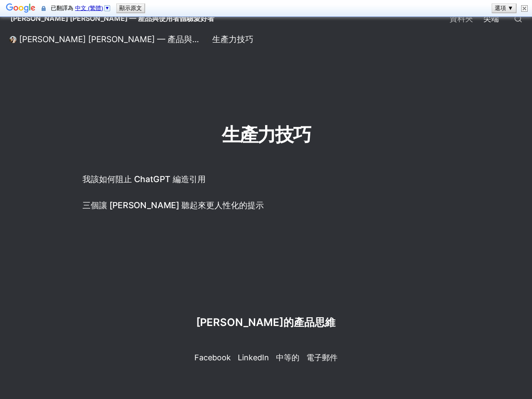 Image resolution: width=532 pixels, height=399 pixels. Describe the element at coordinates (13, 40) in the screenshot. I see `img: Daniel Lee — 產品與使用者體驗愛好者` at that location.